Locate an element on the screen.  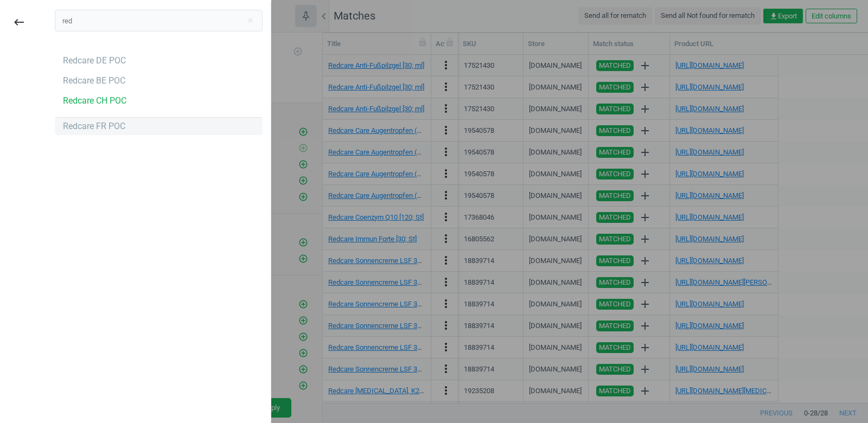
div: Redcare BE POC is located at coordinates (94, 81).